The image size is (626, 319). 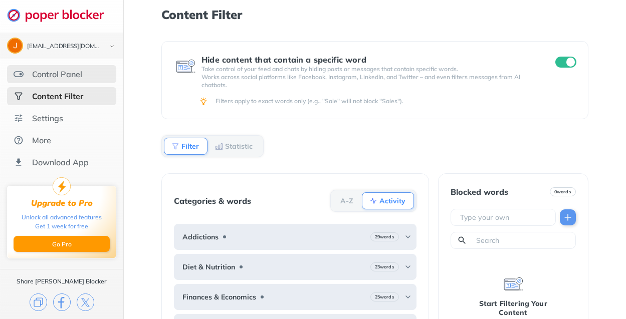 I want to click on b: Filter, so click(x=190, y=146).